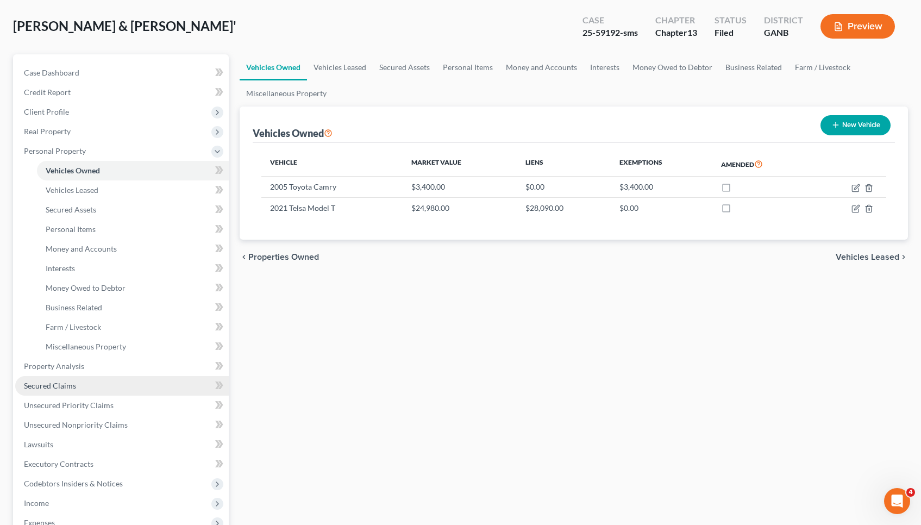 The image size is (921, 525). Describe the element at coordinates (86, 346) in the screenshot. I see `span: Miscellaneous Property` at that location.